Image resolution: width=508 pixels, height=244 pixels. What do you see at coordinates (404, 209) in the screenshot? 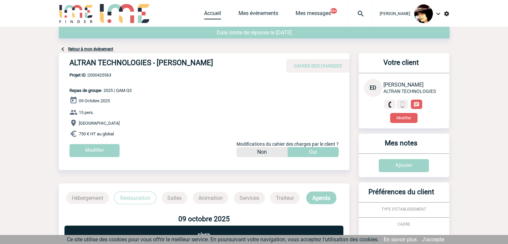
I see `span: TYPE D'ETABLISSEMENT` at bounding box center [404, 209].